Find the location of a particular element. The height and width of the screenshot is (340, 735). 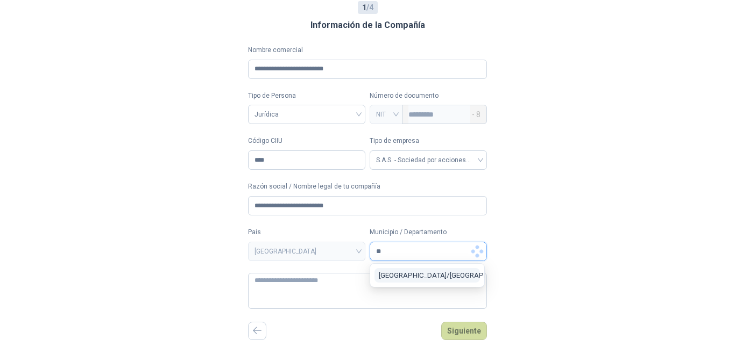

label: Nombre comercial is located at coordinates (367, 50).